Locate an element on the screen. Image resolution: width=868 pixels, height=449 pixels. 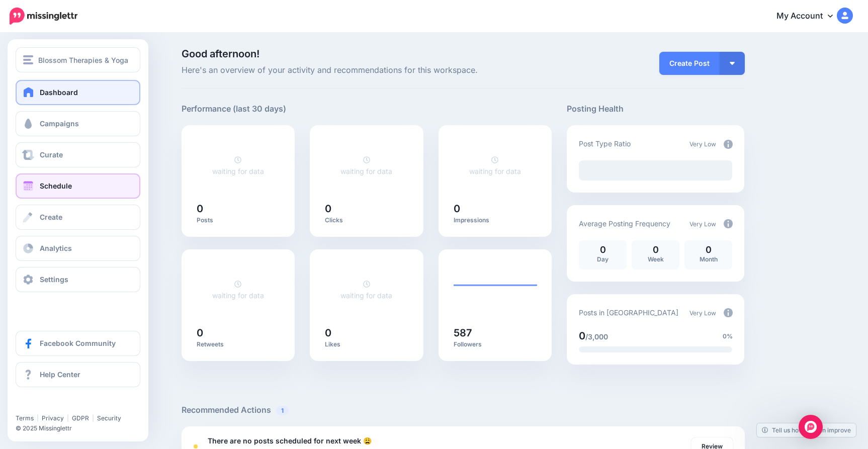
span: Facebook Community is located at coordinates (78, 343).